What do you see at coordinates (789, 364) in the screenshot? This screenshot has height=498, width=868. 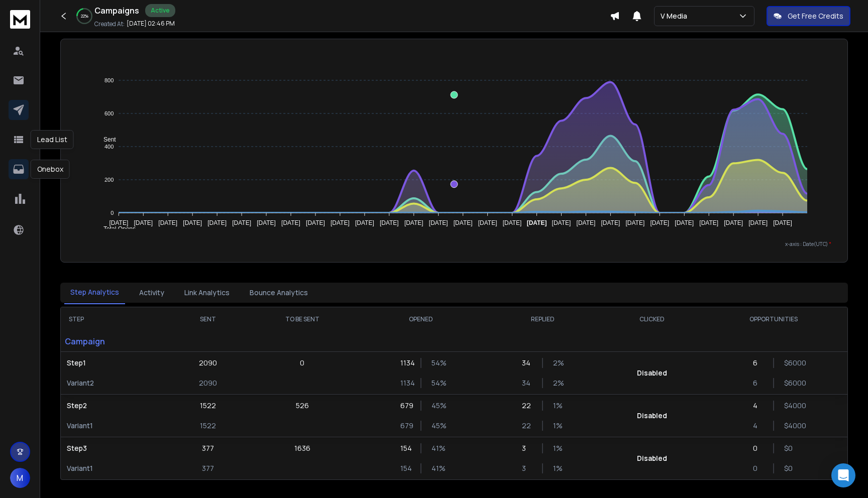 I see `p: $ 6000` at bounding box center [789, 364].